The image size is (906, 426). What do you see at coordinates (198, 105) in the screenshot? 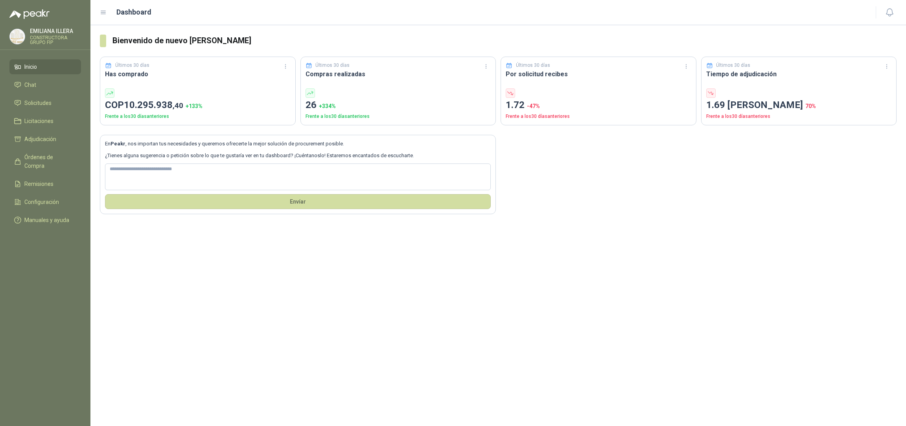
I see `p: COP` at bounding box center [198, 105].